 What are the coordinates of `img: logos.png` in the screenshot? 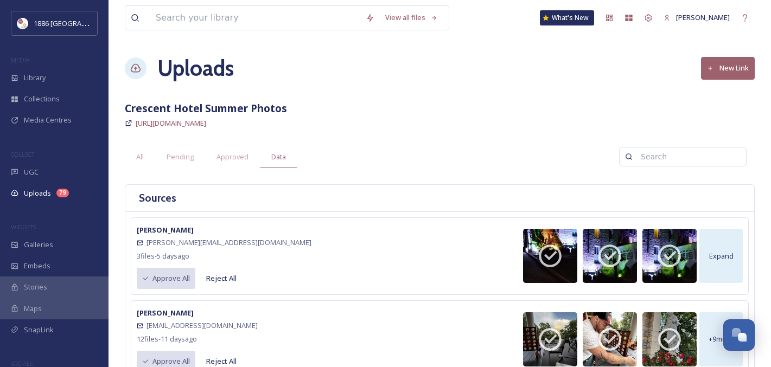 It's located at (23, 23).